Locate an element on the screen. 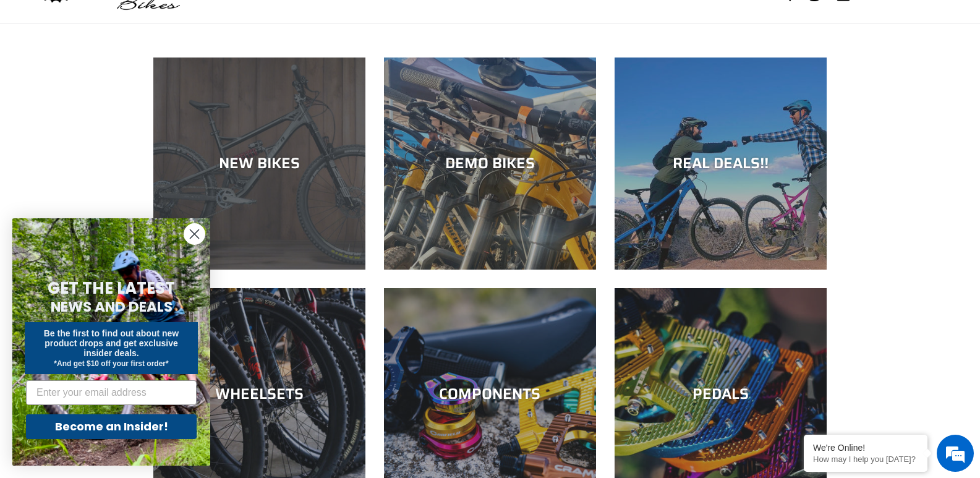 Image resolution: width=980 pixels, height=478 pixels. div: We're Online! is located at coordinates (865, 448).